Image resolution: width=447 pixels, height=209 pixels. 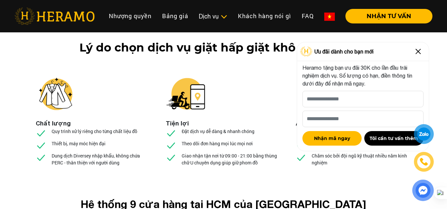 I want to click on a: FAQ, so click(x=308, y=16).